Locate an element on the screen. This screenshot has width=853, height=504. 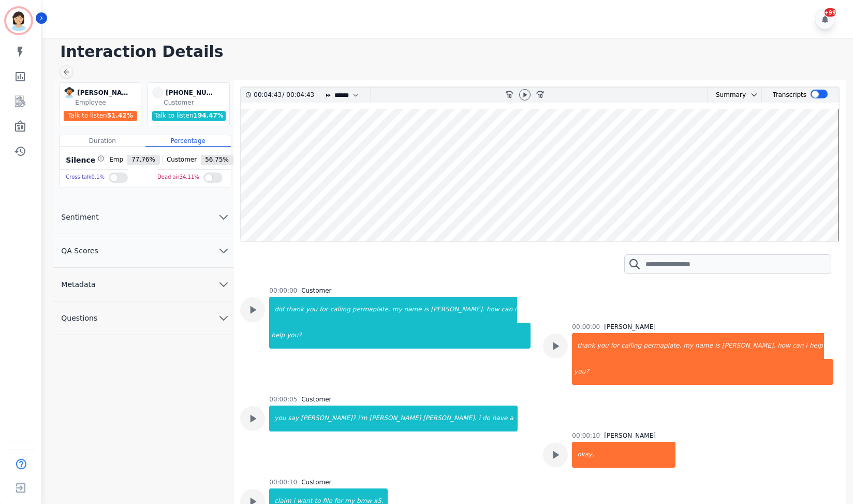
span: 56.75 % is located at coordinates (217, 160).